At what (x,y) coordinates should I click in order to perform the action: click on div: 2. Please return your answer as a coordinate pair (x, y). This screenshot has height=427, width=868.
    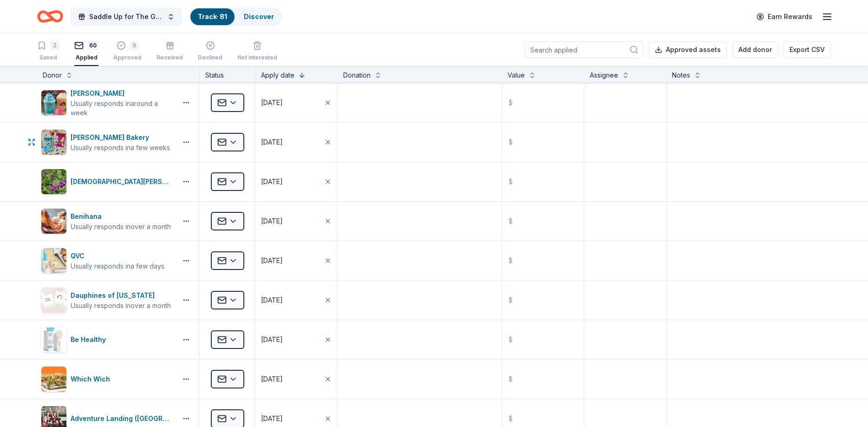
    Looking at the image, I should click on (54, 45).